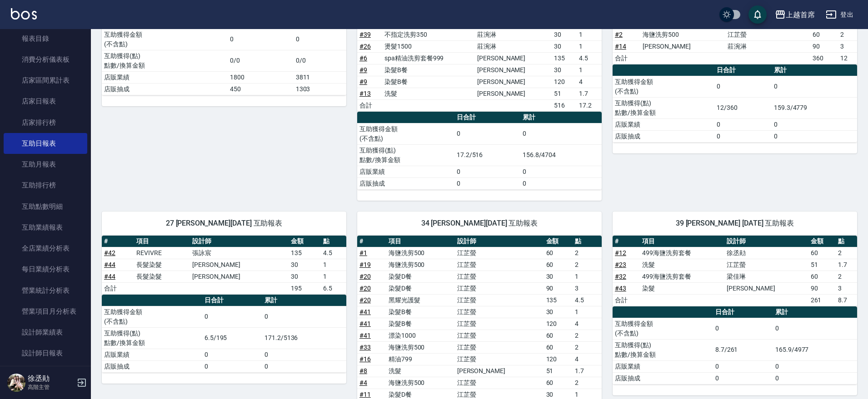  Describe the element at coordinates (428, 82) in the screenshot. I see `td: 染髮B餐` at that location.